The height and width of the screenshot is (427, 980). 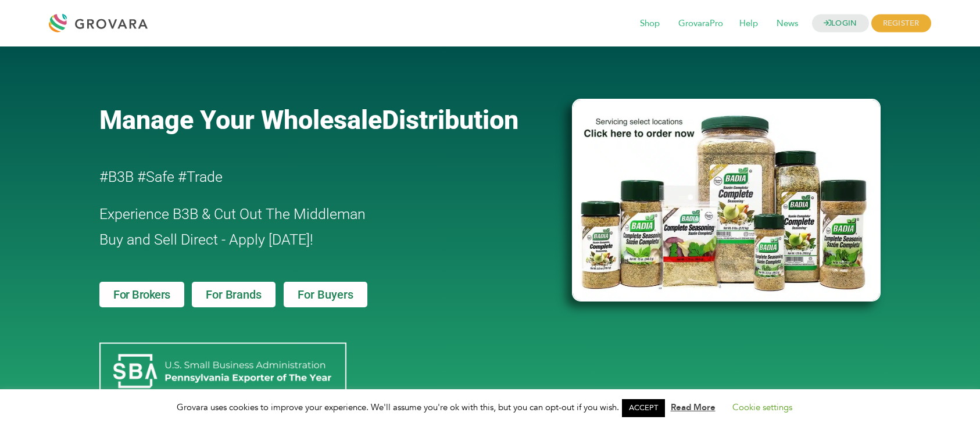 I want to click on a: News, so click(x=787, y=24).